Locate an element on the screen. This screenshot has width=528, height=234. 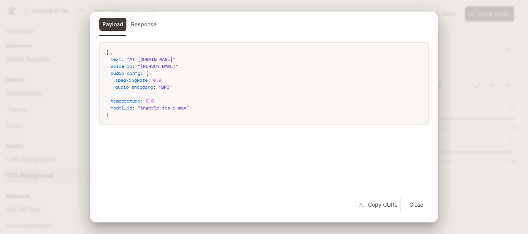
button: Close is located at coordinates (416, 205).